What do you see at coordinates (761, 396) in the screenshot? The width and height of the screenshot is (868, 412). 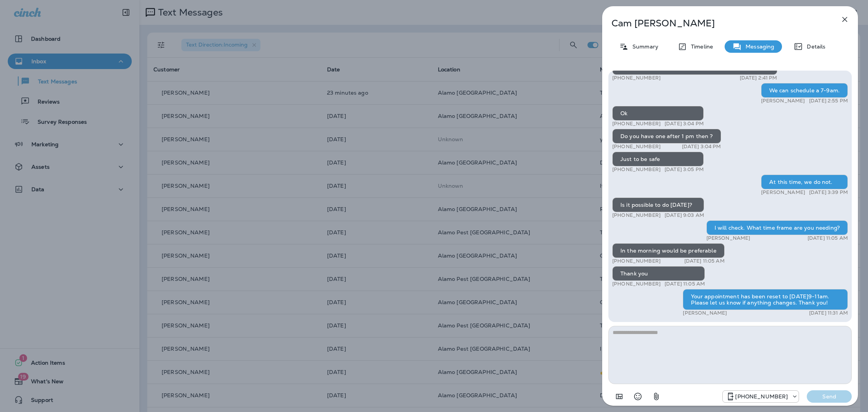 I see `div: +1 (817) 204-6820` at bounding box center [761, 396].